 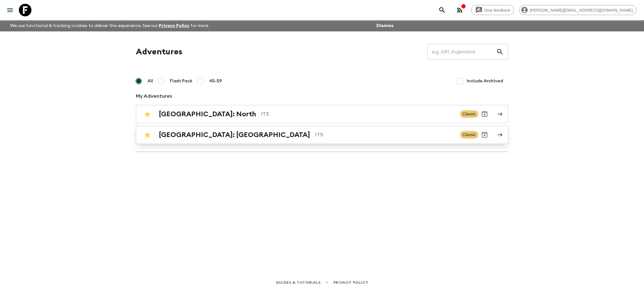 I want to click on button: menu, so click(x=10, y=10).